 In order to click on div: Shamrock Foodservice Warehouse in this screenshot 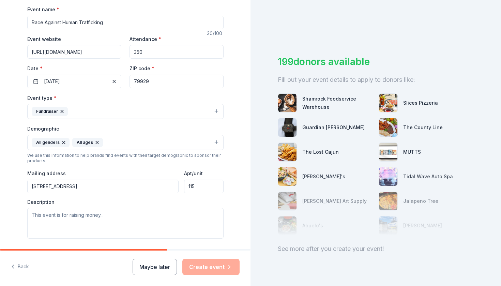, I will do `click(338, 103)`.